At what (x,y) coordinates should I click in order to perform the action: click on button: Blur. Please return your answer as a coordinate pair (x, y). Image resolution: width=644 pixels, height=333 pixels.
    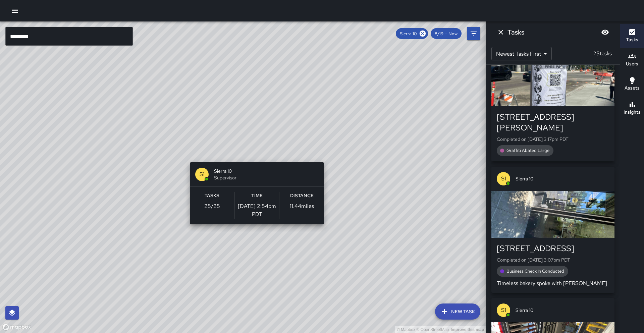
    Looking at the image, I should click on (605, 32).